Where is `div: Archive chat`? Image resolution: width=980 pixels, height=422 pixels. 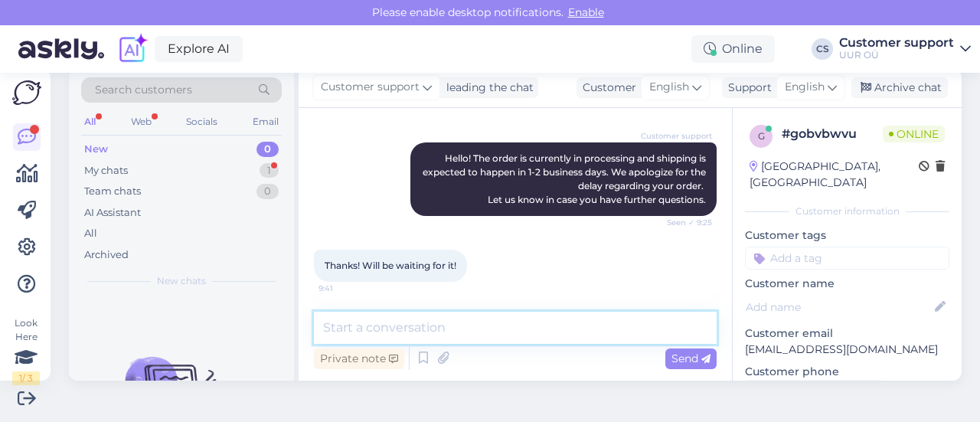 div: Archive chat is located at coordinates (900, 87).